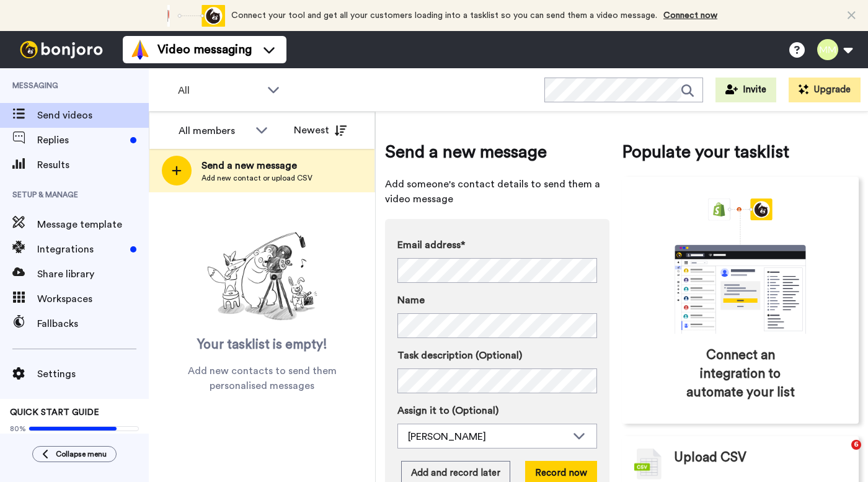  What do you see at coordinates (81, 454) in the screenshot?
I see `span: Collapse menu` at bounding box center [81, 454].